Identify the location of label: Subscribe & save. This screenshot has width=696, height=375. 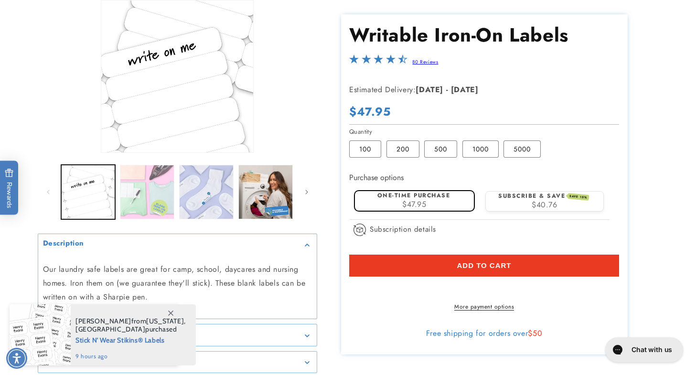
(544, 196).